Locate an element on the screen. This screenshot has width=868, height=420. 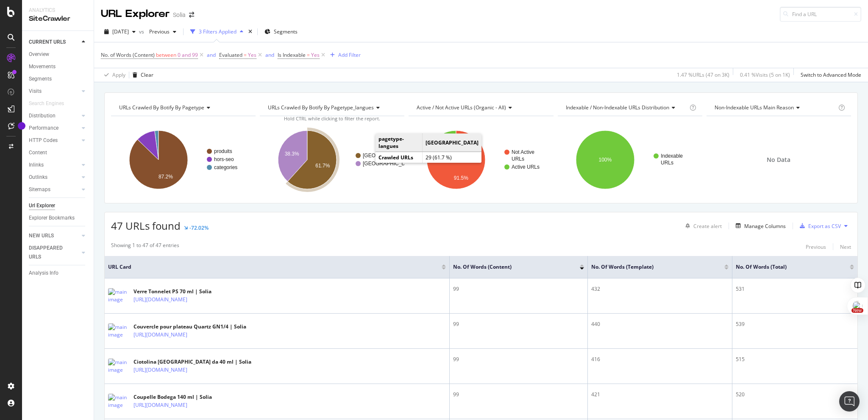
a: Inlinks is located at coordinates (54, 165).